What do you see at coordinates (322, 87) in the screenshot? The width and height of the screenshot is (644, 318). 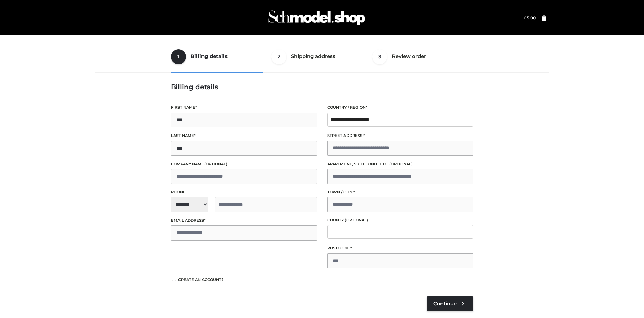 I see `h3: Billing details` at bounding box center [322, 87].